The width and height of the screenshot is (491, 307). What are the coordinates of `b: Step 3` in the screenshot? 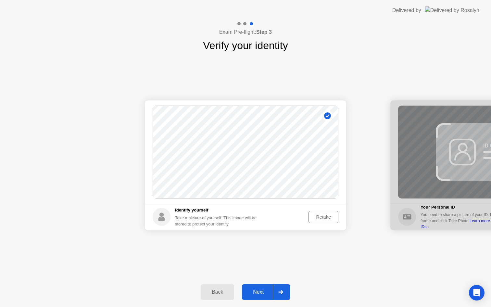 It's located at (264, 32).